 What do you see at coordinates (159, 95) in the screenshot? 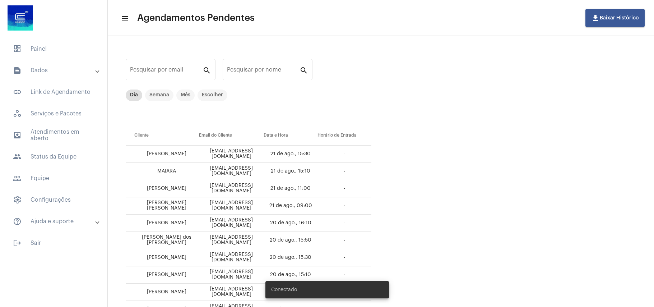
I see `mat-chip: Semana` at bounding box center [159, 95].